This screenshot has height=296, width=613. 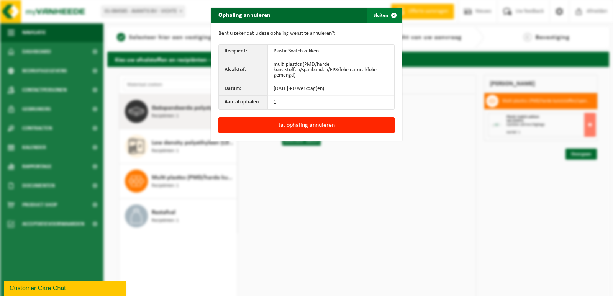 I want to click on td: Plastic Switch zakken, so click(x=331, y=51).